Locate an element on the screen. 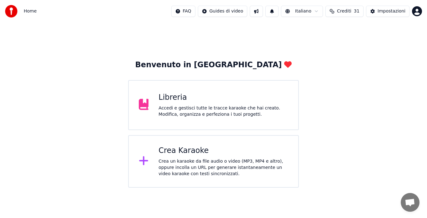  button: Impostazioni is located at coordinates (387, 11).